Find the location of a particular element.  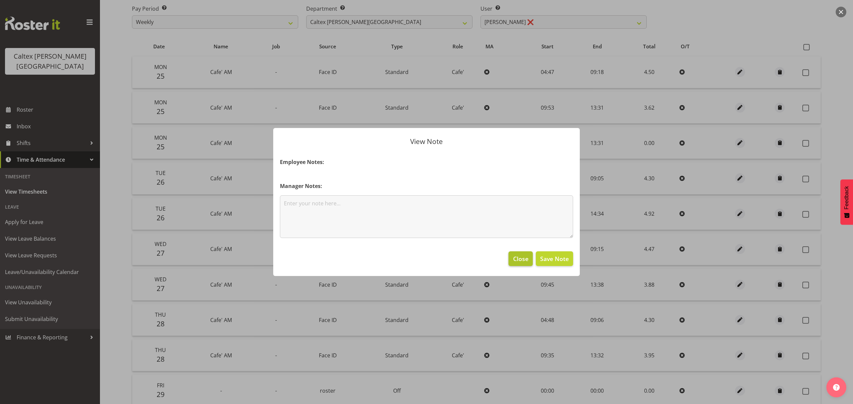

span: Close is located at coordinates (521, 259).